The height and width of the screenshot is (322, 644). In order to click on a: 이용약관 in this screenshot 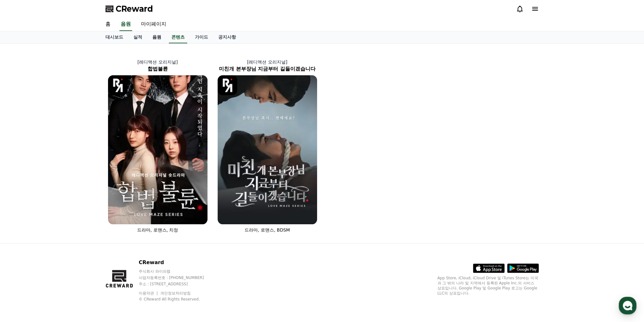, I will do `click(149, 293)`.